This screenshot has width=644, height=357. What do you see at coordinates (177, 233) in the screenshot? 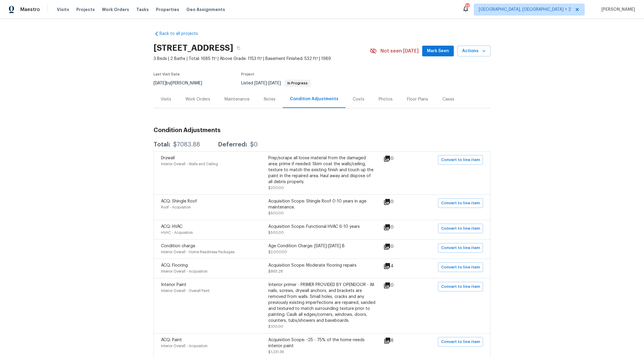
I see `span: HVAC - Acquisition` at bounding box center [177, 233].